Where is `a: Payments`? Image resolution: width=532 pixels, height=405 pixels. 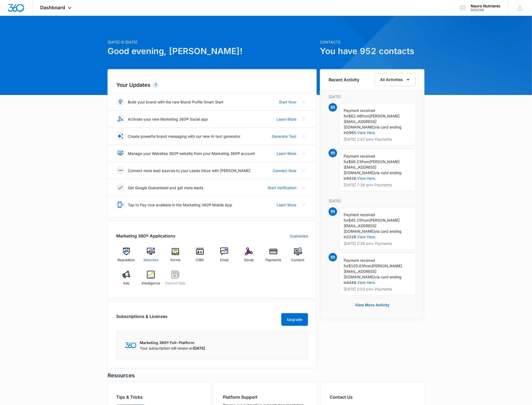
a: Payments is located at coordinates (273, 257).